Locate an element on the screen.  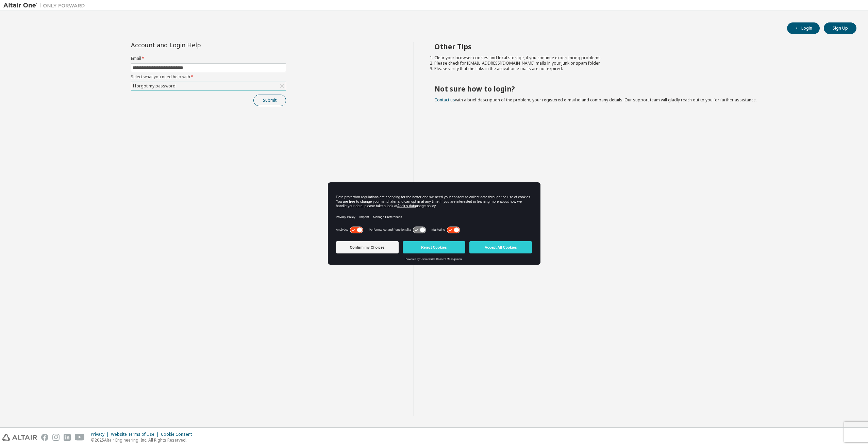
img: youtube.svg is located at coordinates (80, 437).